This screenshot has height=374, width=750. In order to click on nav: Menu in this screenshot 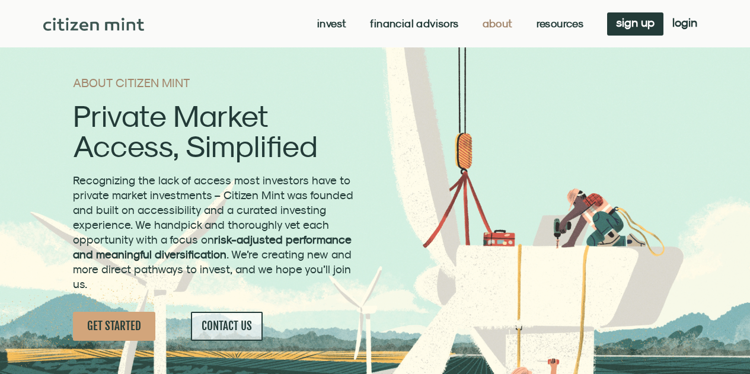, I will do `click(450, 24)`.